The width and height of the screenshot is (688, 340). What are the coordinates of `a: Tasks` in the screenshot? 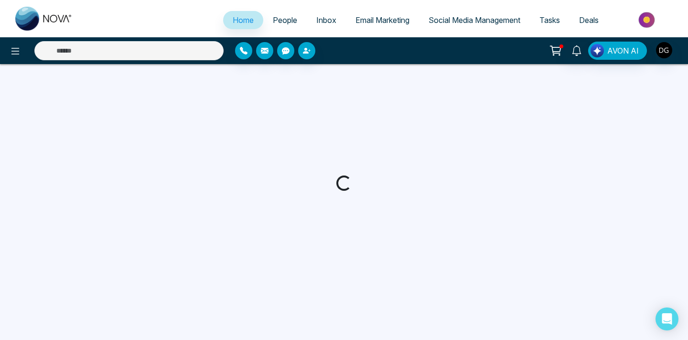 It's located at (549, 20).